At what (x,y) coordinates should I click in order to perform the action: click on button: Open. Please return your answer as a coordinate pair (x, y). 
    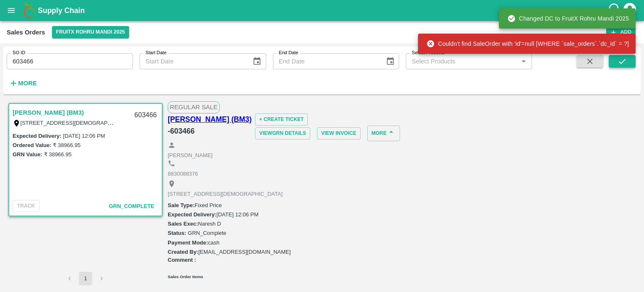
    Looking at the image, I should click on (524, 62).